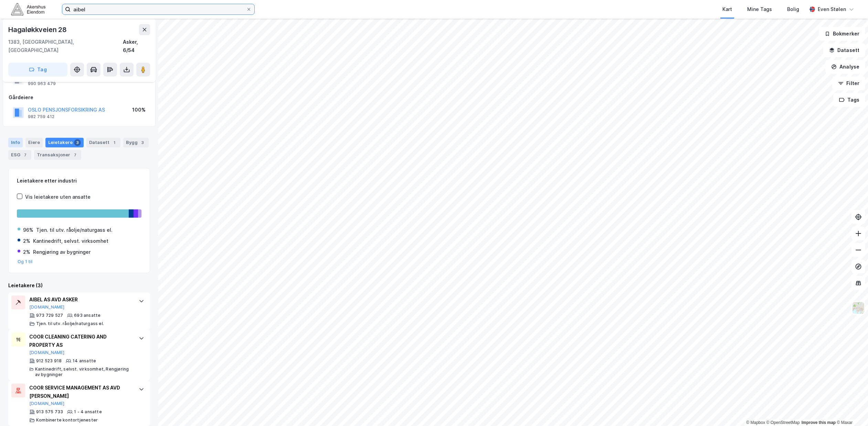 This screenshot has height=426, width=868. Describe the element at coordinates (64, 143) in the screenshot. I see `div: Leietakere` at that location.